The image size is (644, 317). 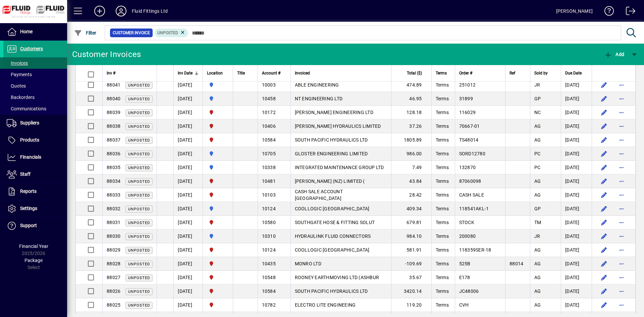 What do you see at coordinates (411, 181) in the screenshot?
I see `td: 43.84` at bounding box center [411, 181].